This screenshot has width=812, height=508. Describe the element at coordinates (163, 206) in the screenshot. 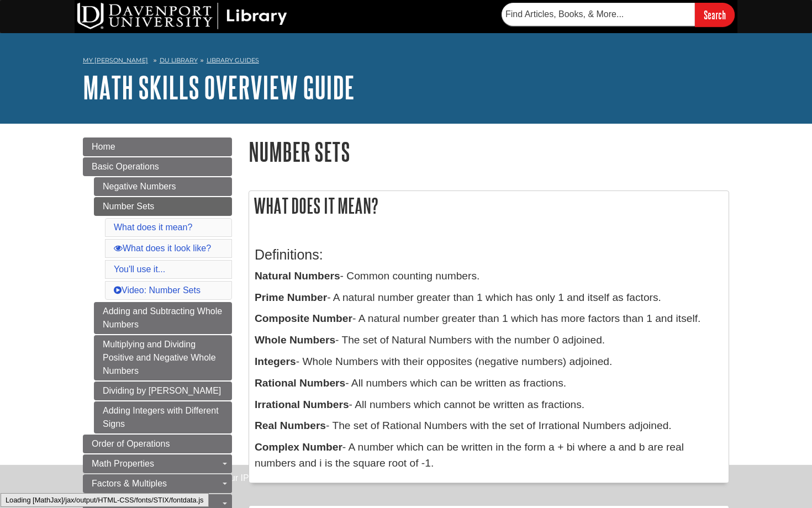

I see `a: Number Sets` at that location.